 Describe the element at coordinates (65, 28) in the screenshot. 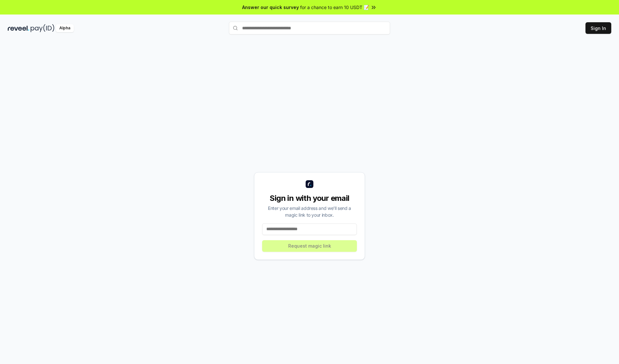

I see `div: Alpha` at that location.